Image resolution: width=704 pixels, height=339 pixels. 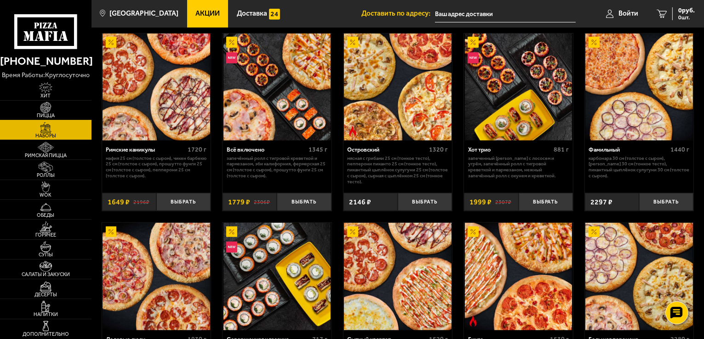 What do you see at coordinates (561, 149) in the screenshot?
I see `span: 881 г` at bounding box center [561, 149].